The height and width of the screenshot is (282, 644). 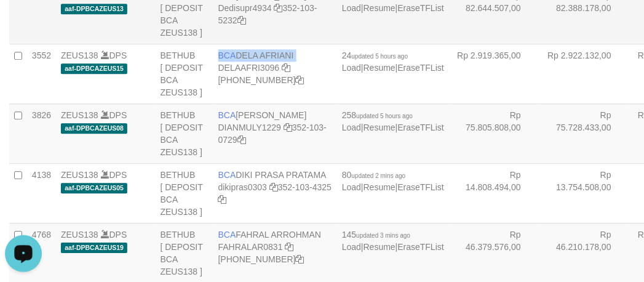 I want to click on button: Open LiveChat chat widget, so click(x=23, y=24).